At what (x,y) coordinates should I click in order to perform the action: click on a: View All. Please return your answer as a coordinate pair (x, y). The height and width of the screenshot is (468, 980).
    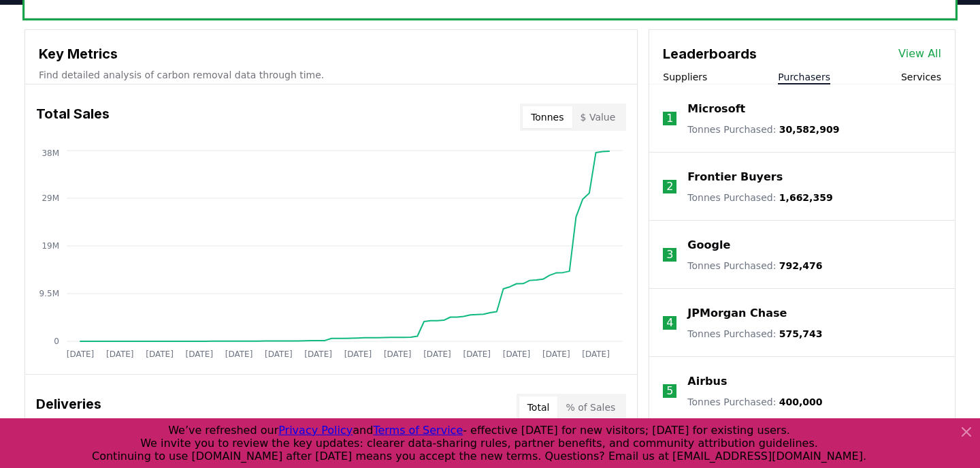
    Looking at the image, I should click on (920, 54).